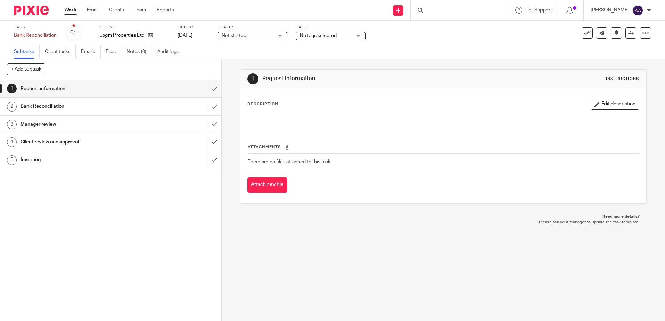  I want to click on button: + Add subtask, so click(26, 69).